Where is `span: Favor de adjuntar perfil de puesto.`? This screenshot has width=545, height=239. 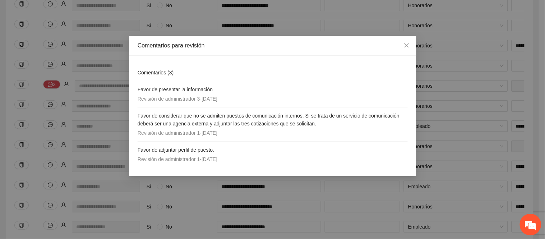 span: Favor de adjuntar perfil de puesto. is located at coordinates (176, 150).